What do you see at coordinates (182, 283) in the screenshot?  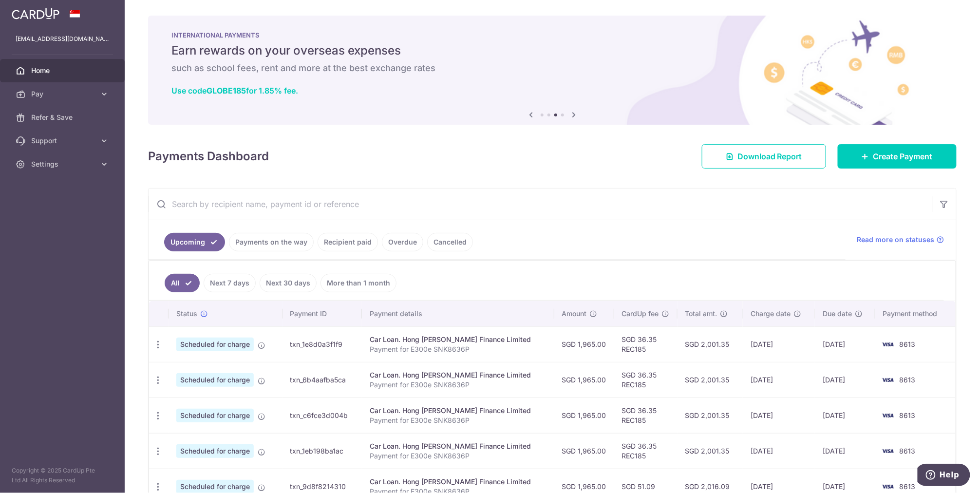 I see `a: All` at bounding box center [182, 283].